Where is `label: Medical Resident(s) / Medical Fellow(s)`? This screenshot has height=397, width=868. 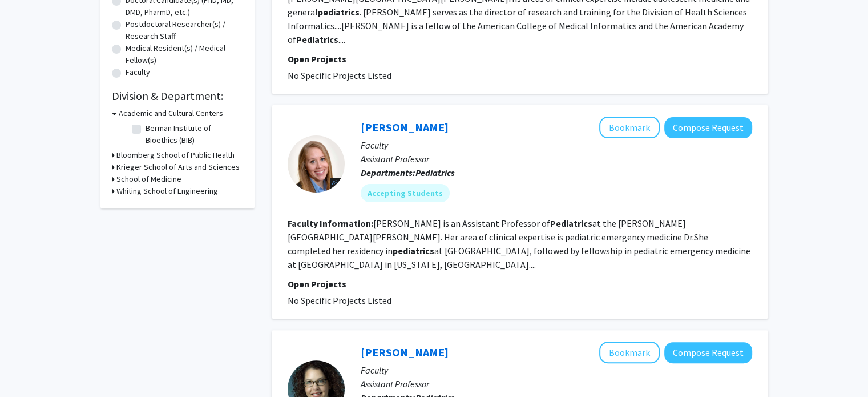 label: Medical Resident(s) / Medical Fellow(s) is located at coordinates (184, 54).